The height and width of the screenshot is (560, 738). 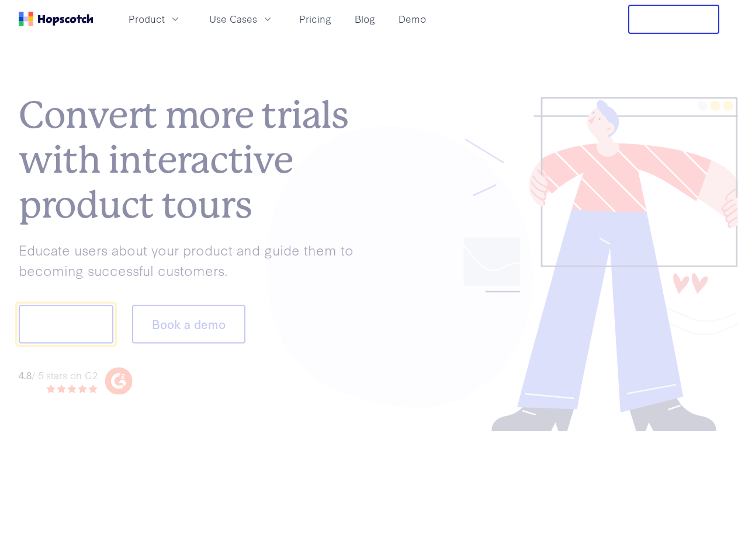 What do you see at coordinates (66, 325) in the screenshot?
I see `button: Show me!` at bounding box center [66, 325].